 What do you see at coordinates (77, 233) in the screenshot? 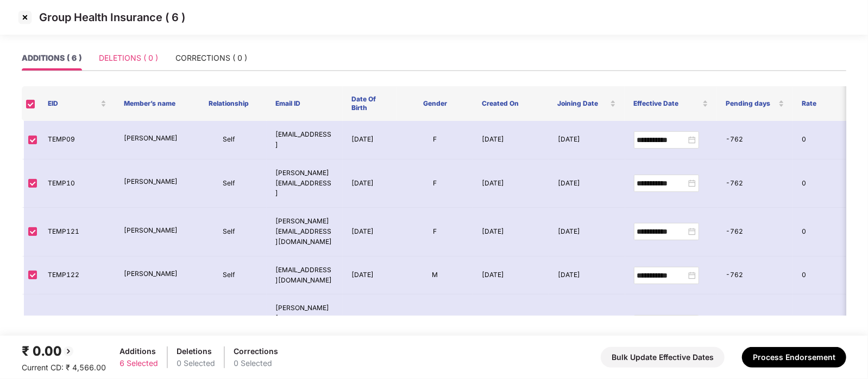
I see `td: TEMP121` at bounding box center [77, 233].